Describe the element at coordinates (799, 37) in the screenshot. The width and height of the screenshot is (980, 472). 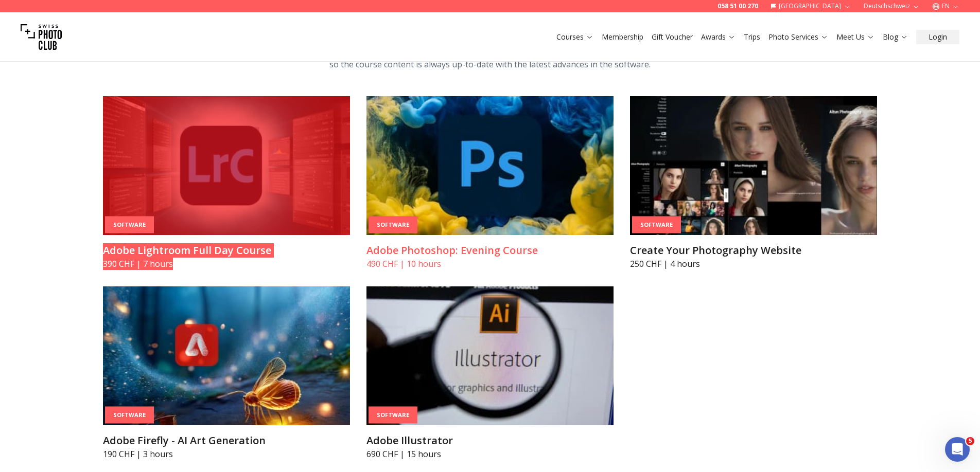
I see `button: Photo Services` at that location.